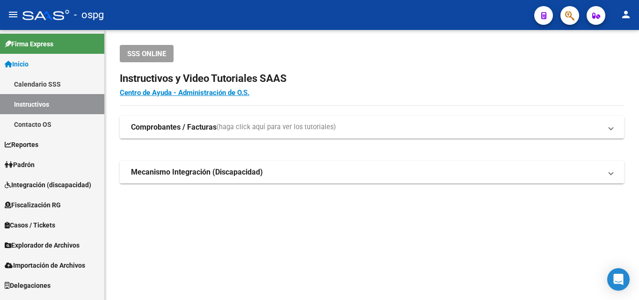 The width and height of the screenshot is (639, 300). I want to click on mat-expansion-panel-header: Comprobantes / Facturas(haga click aquí para ver los tutoriales), so click(372, 127).